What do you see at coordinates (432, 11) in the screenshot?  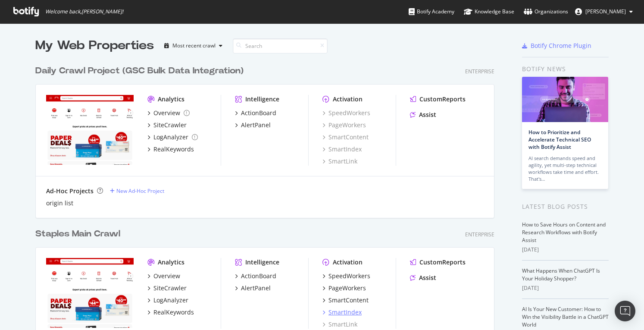 I see `div: Botify Academy` at bounding box center [432, 11].